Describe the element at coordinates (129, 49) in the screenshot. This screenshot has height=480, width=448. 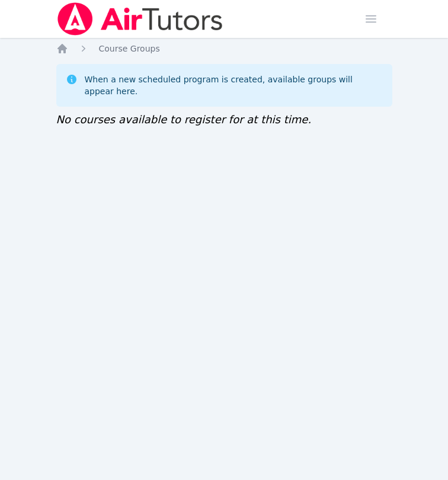
I see `span: Course Groups` at that location.